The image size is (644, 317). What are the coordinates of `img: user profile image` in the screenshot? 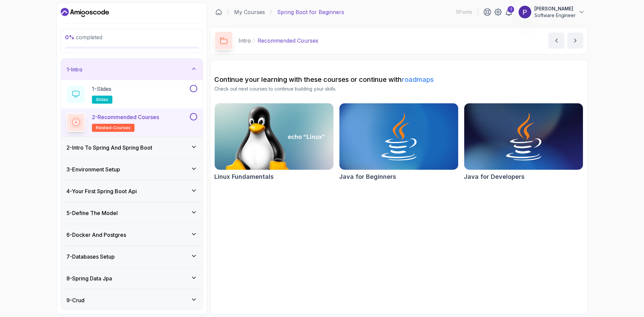 It's located at (525, 12).